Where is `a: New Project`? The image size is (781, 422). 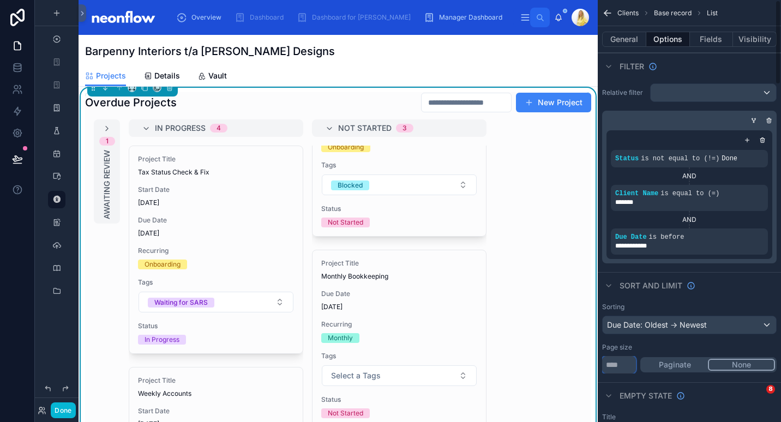 a: New Project is located at coordinates (554, 103).